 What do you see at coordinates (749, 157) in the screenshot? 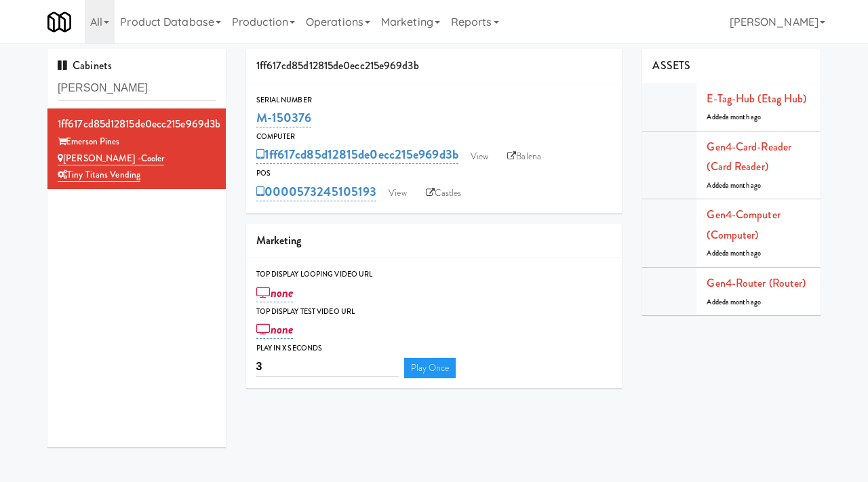
I see `a: Gen4-card-reader (Card Reader)` at bounding box center [749, 157].